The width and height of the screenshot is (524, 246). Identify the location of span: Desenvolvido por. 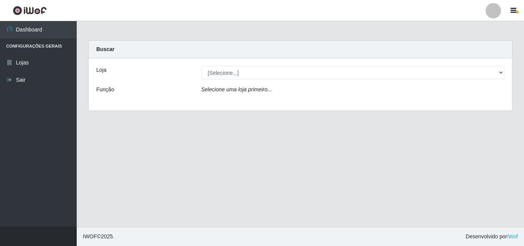
(492, 236).